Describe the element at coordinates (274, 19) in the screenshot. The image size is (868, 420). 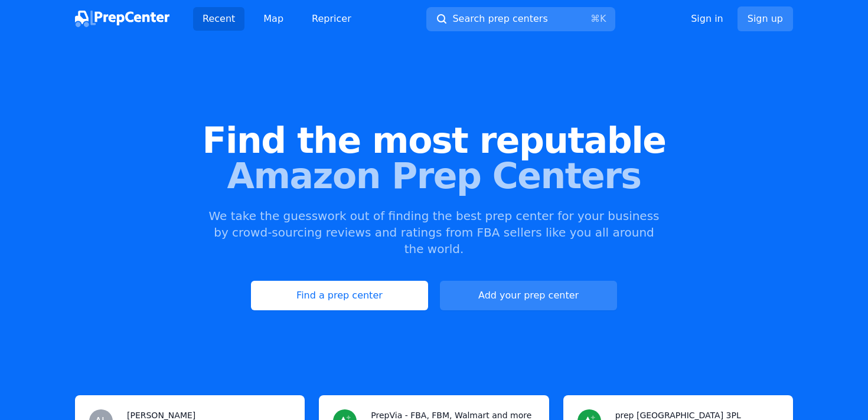
I see `a: Map` at that location.